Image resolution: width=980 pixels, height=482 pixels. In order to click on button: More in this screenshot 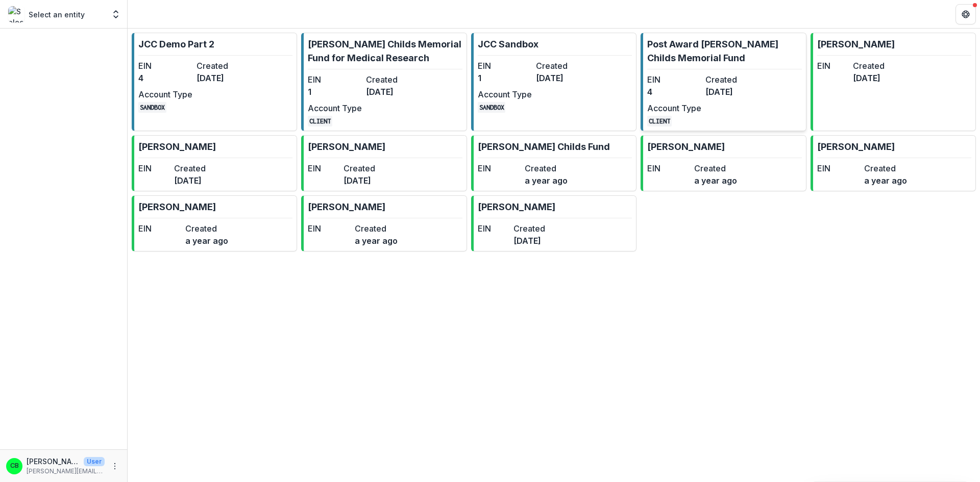, I will do `click(115, 466)`.